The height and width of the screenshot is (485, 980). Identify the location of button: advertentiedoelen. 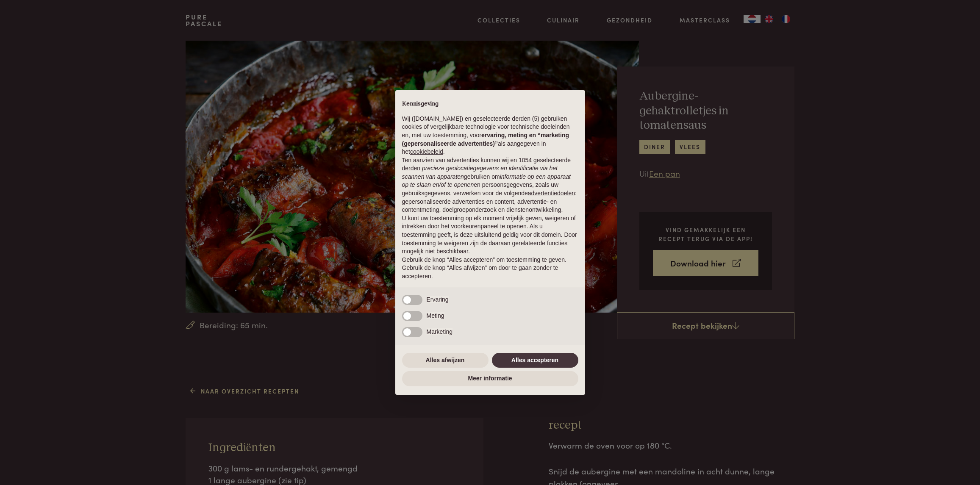
(551, 194).